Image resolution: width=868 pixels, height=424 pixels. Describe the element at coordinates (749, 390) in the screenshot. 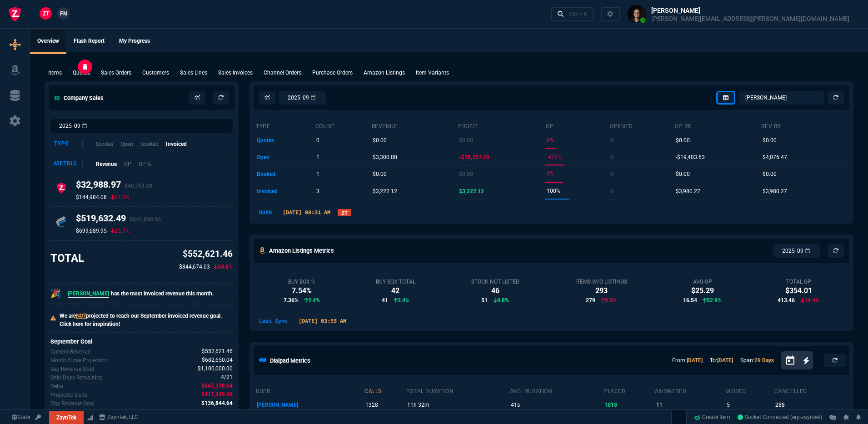

I see `th: missed` at that location.